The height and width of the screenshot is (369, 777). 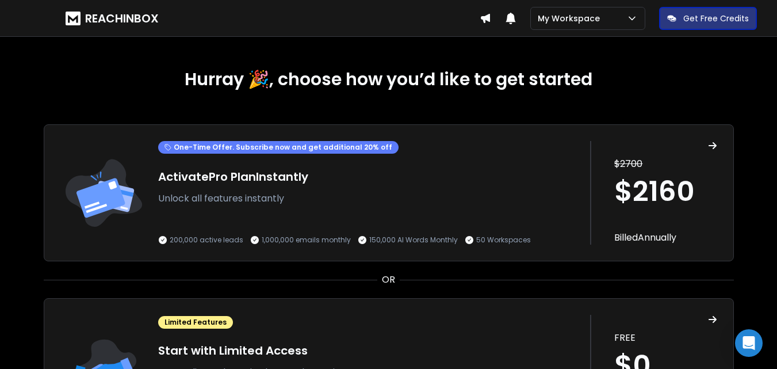 What do you see at coordinates (666, 192) in the screenshot?
I see `h1: $ 2160` at bounding box center [666, 192].